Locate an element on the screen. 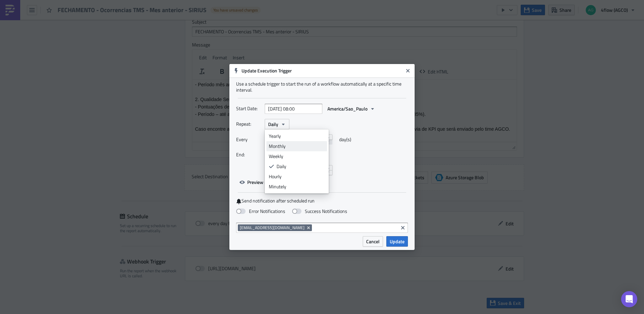 This screenshot has width=644, height=314. span: day(s) is located at coordinates (345, 139).